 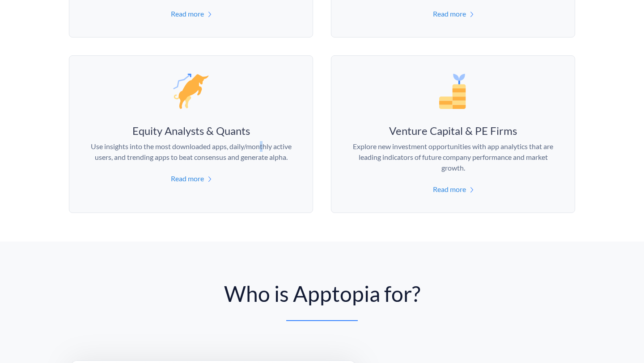 I want to click on img: Products%20Image_Ad-2.svg, so click(x=191, y=92).